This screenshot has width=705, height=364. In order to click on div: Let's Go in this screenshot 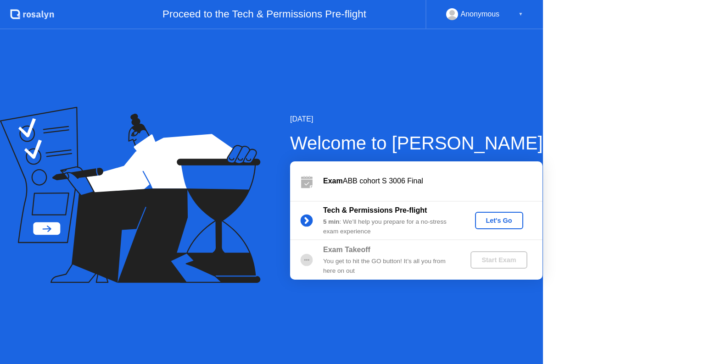, I will do `click(499, 221)`.